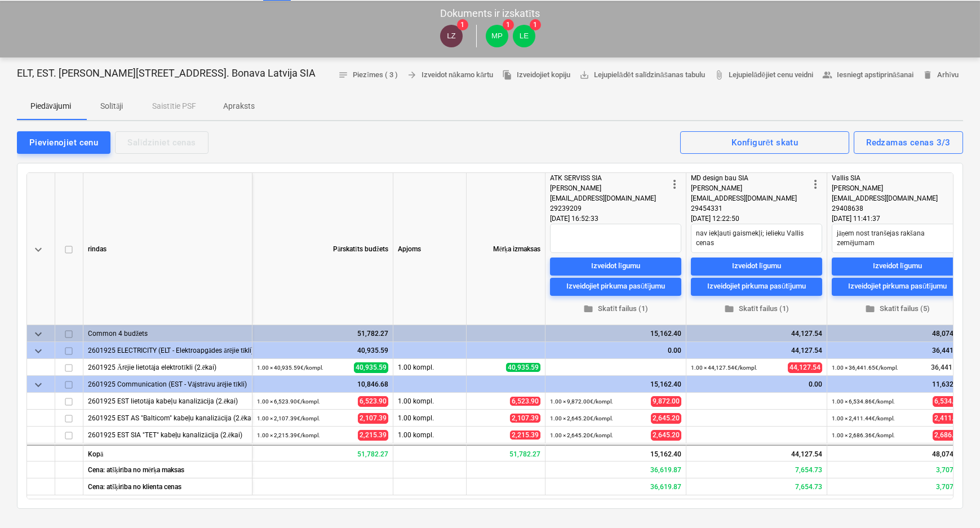  What do you see at coordinates (167, 401) in the screenshot?
I see `div: 2601925 EST lietotāja kabeļu kanalizācija (2.ēkai)` at bounding box center [167, 401].